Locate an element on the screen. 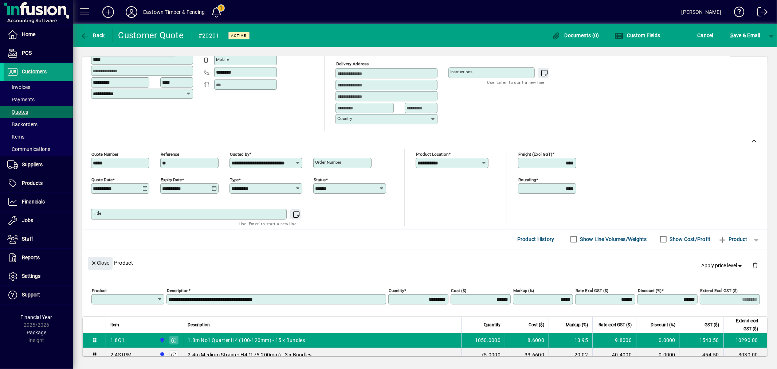 The width and height of the screenshot is (777, 369). mat-label: Status is located at coordinates (320, 179).